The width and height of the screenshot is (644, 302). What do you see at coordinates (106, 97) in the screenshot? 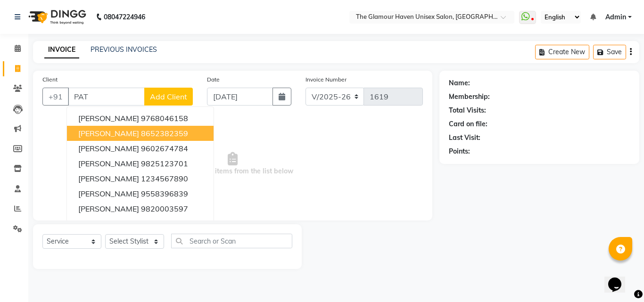
I see `input: Search by Name/Mobile/Email/Code` at bounding box center [106, 97].